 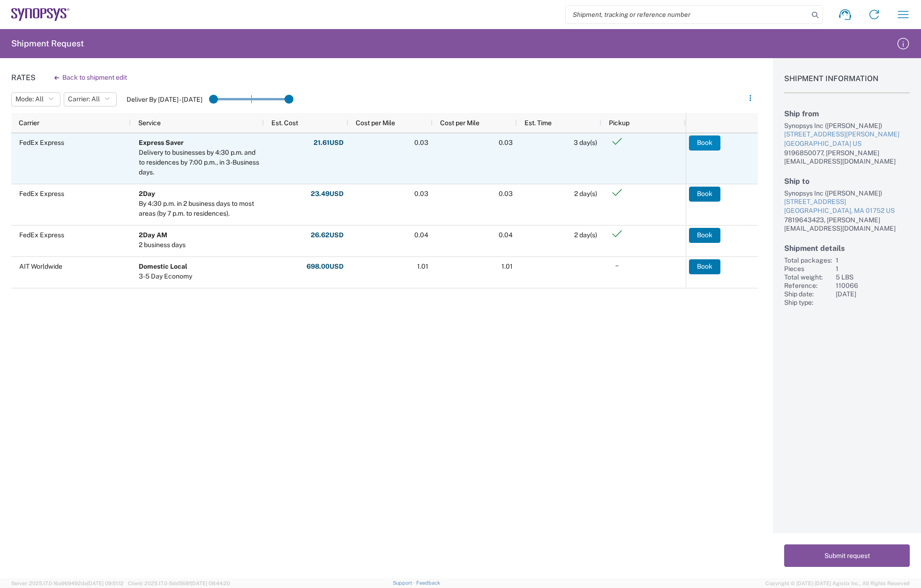 I want to click on h2: Shipment Request, so click(x=47, y=44).